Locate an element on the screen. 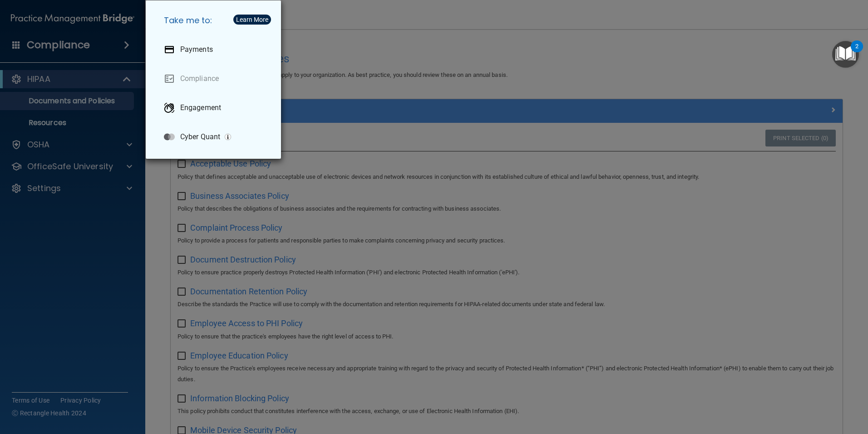 Image resolution: width=868 pixels, height=434 pixels. a: Compliance is located at coordinates (215, 78).